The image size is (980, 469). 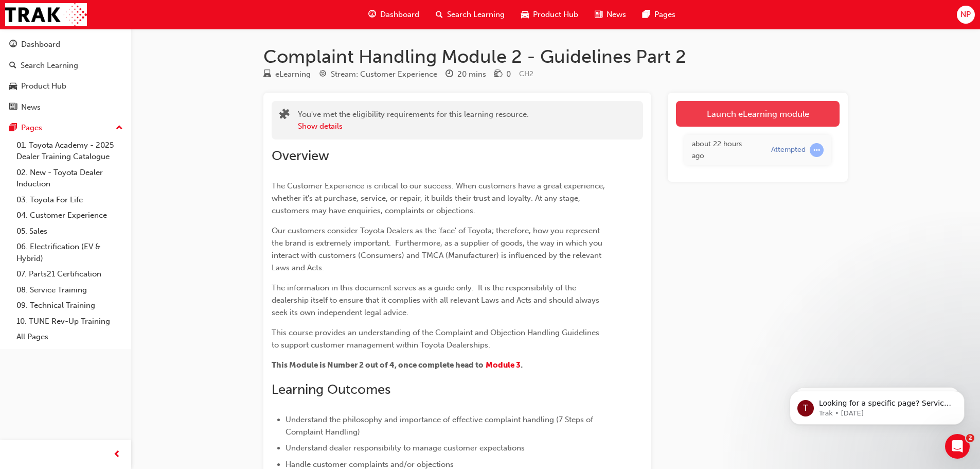 I want to click on span: Module 3, so click(x=503, y=365).